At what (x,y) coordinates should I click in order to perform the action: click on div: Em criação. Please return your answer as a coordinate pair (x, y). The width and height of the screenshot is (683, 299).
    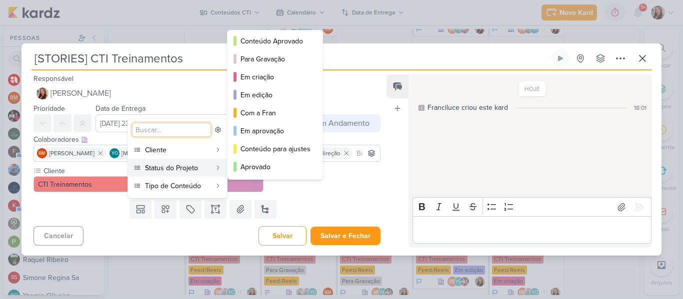
    Looking at the image, I should click on (275, 77).